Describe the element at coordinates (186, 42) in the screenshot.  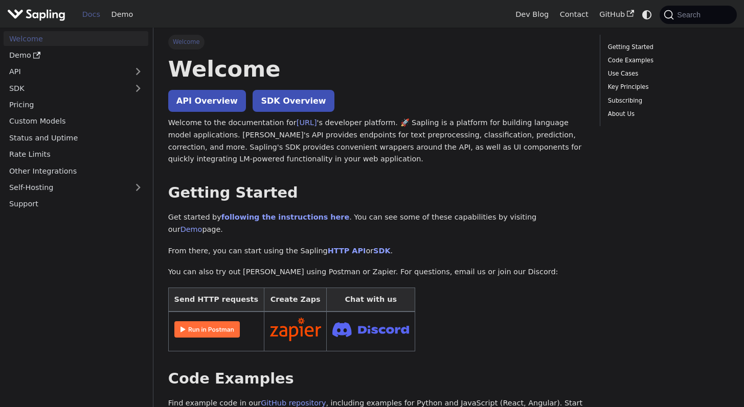
I see `span: Welcome` at that location.